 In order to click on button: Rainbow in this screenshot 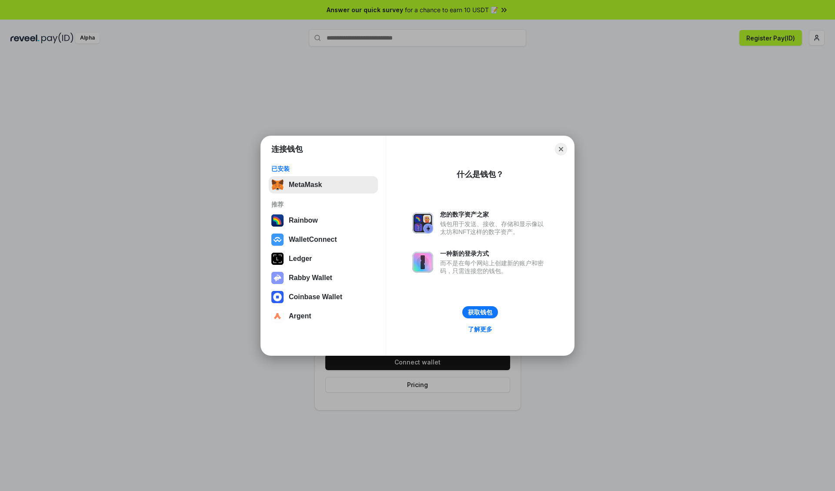, I will do `click(323, 220)`.